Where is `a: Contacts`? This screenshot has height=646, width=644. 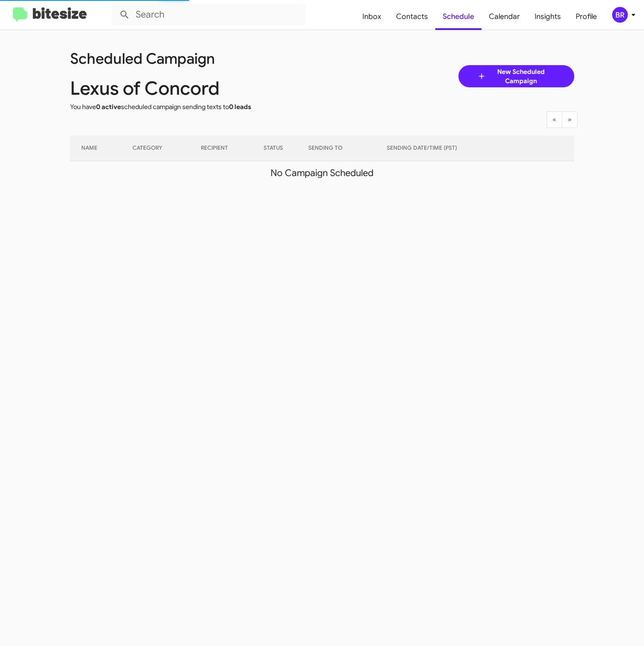
a: Contacts is located at coordinates (412, 17).